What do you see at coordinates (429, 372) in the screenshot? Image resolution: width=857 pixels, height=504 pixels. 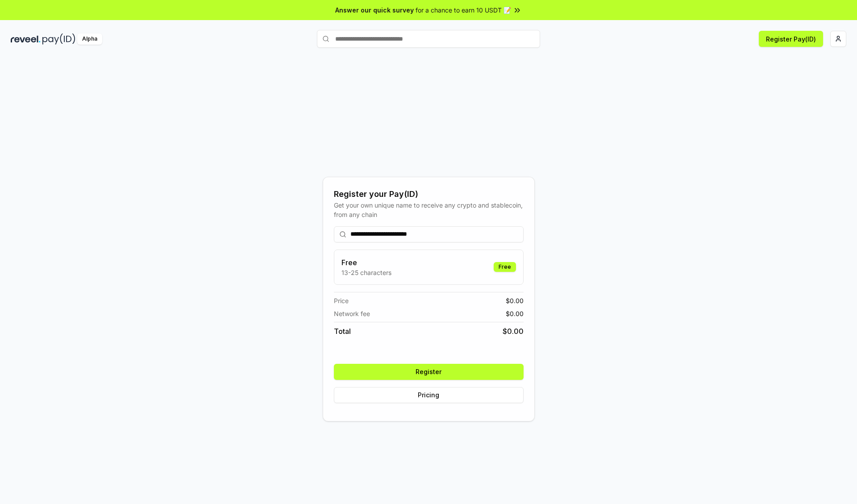 I see `button: Register` at bounding box center [429, 372].